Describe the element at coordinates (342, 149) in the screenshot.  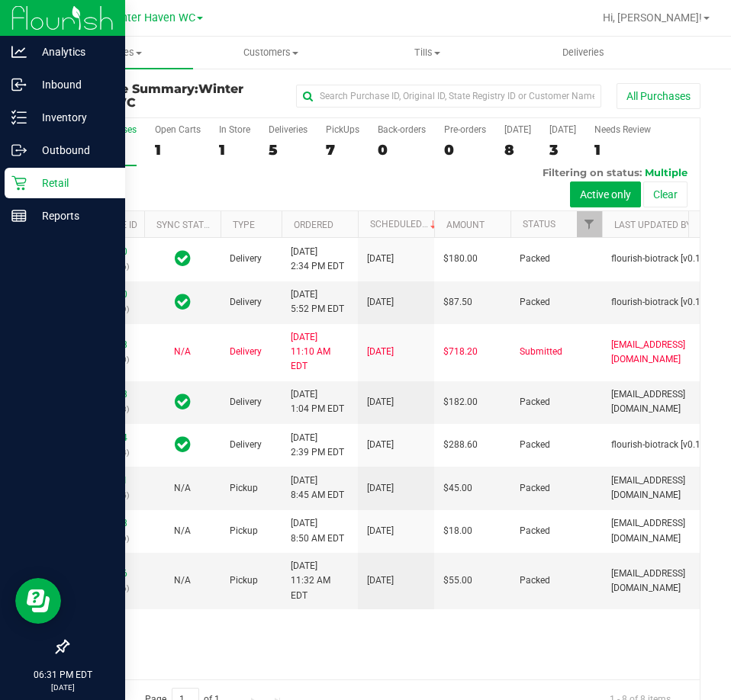
I see `div: 7` at that location.